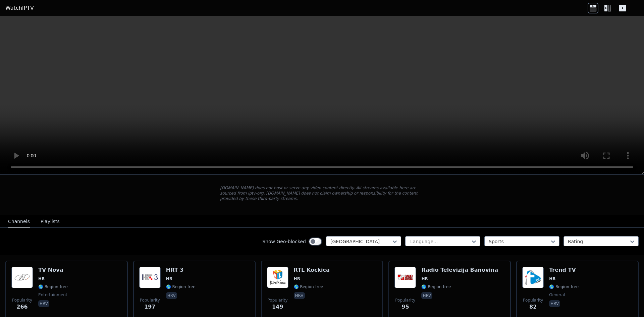 This screenshot has height=317, width=644. What do you see at coordinates (53, 270) in the screenshot?
I see `h6: TV Nova` at bounding box center [53, 270].